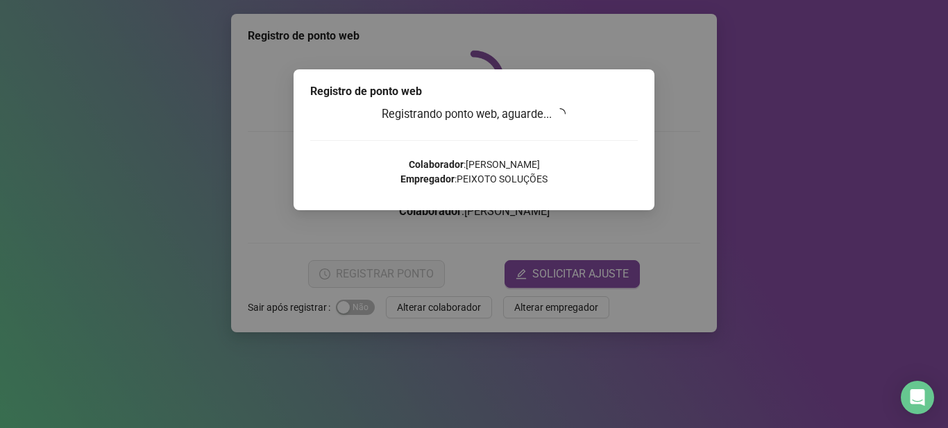 Image resolution: width=948 pixels, height=428 pixels. What do you see at coordinates (474, 92) in the screenshot?
I see `div: Registro de ponto web` at bounding box center [474, 92].